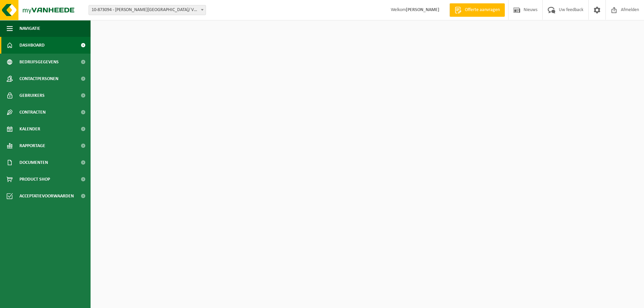 This screenshot has height=308, width=644. What do you see at coordinates (39, 62) in the screenshot?
I see `span: Bedrijfsgegevens` at bounding box center [39, 62].